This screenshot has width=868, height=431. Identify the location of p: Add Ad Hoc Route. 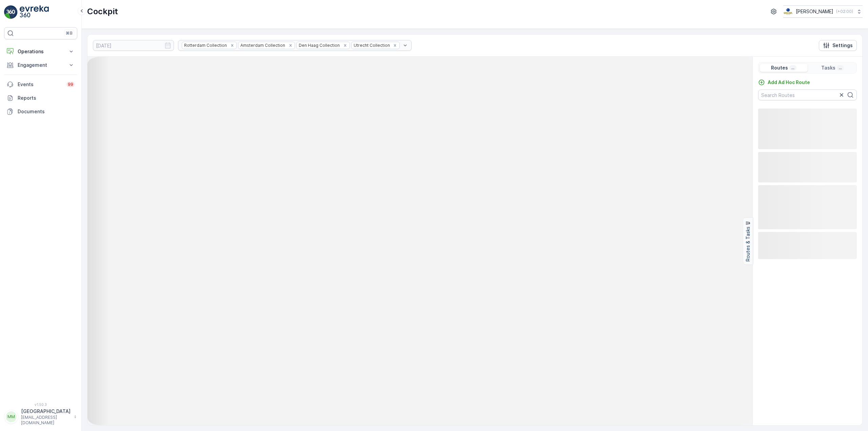
(788, 82).